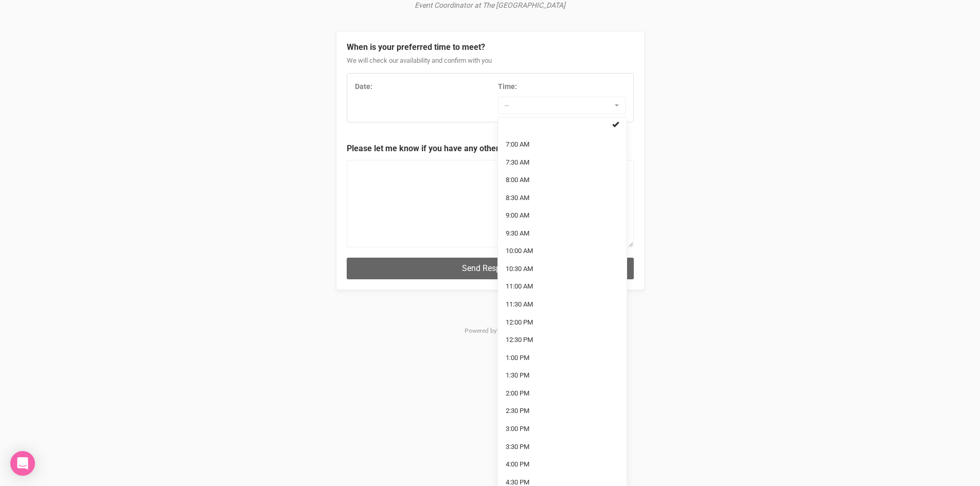 Image resolution: width=980 pixels, height=486 pixels. Describe the element at coordinates (518, 393) in the screenshot. I see `span: 2:00 PM` at that location.